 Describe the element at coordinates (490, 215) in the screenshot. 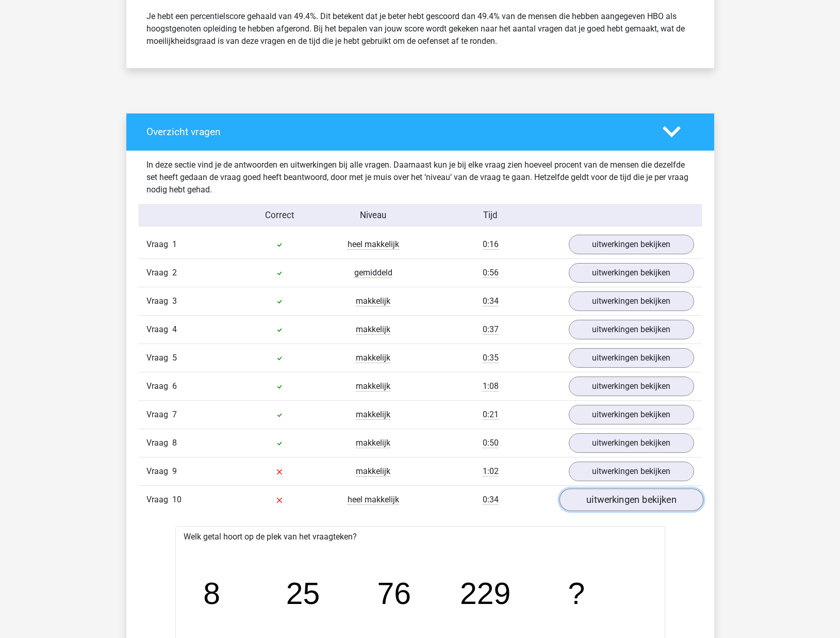

I see `div: Tijd` at that location.